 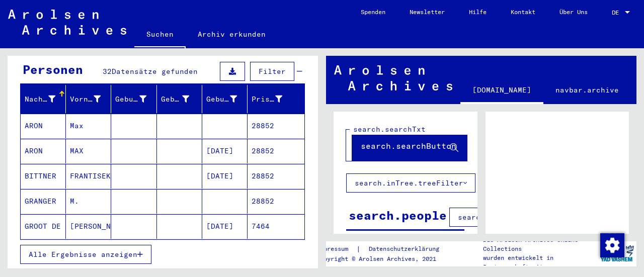 What do you see at coordinates (276, 99) in the screenshot?
I see `mat-header-cell: Prisoner #` at bounding box center [276, 99].